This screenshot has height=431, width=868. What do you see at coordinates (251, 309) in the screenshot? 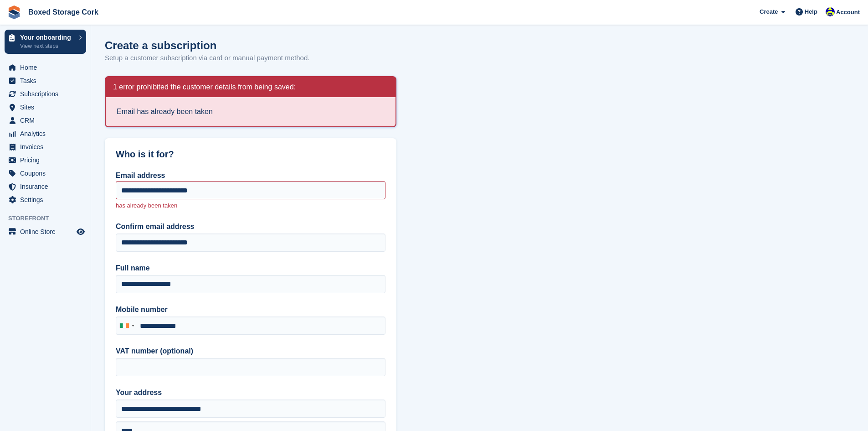
I see `label: Mobile number` at bounding box center [251, 309].